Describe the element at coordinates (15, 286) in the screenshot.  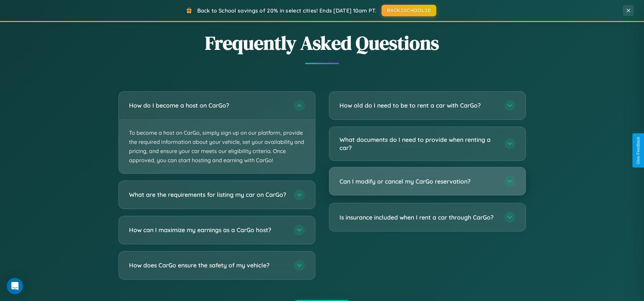
I see `div: Open Intercom Messenger` at that location.